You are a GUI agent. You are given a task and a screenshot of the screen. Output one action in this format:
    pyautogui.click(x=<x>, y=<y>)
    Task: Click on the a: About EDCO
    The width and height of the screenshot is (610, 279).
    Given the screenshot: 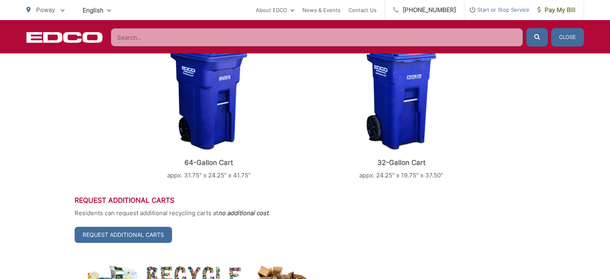 What is the action you would take?
    pyautogui.click(x=275, y=10)
    